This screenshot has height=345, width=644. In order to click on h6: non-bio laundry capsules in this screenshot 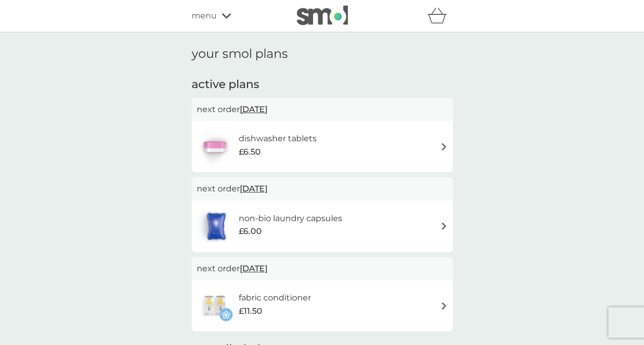, I will do `click(290, 218)`.